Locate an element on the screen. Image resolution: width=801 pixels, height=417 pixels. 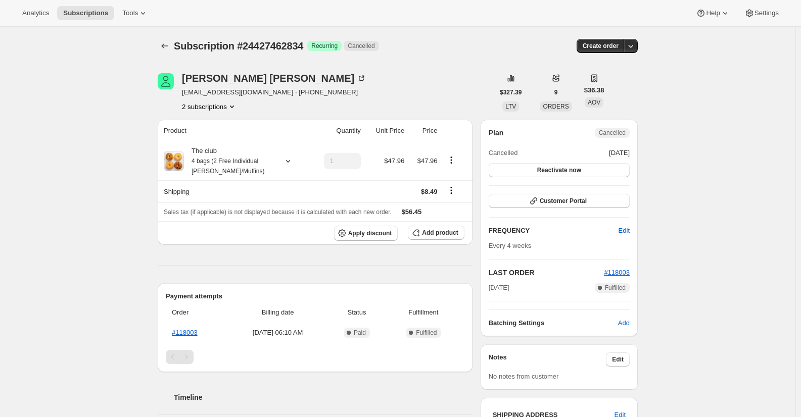
h3: Notes is located at coordinates (547, 360).